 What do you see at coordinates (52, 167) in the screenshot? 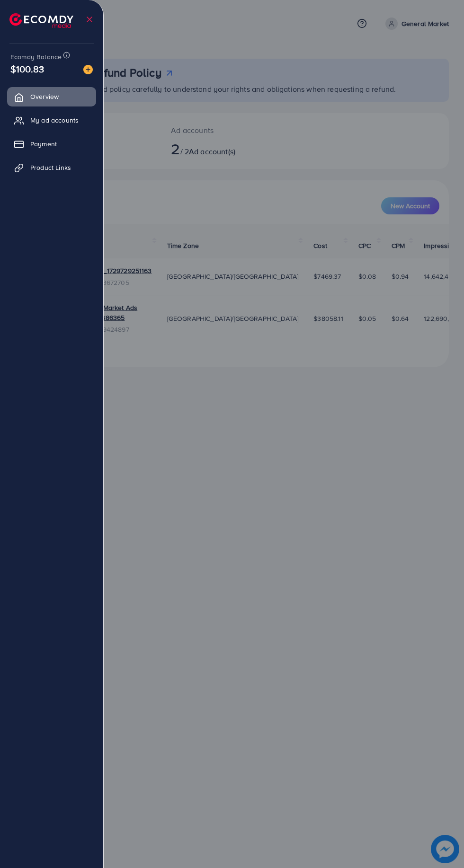
I see `a: Product Links` at bounding box center [52, 167].